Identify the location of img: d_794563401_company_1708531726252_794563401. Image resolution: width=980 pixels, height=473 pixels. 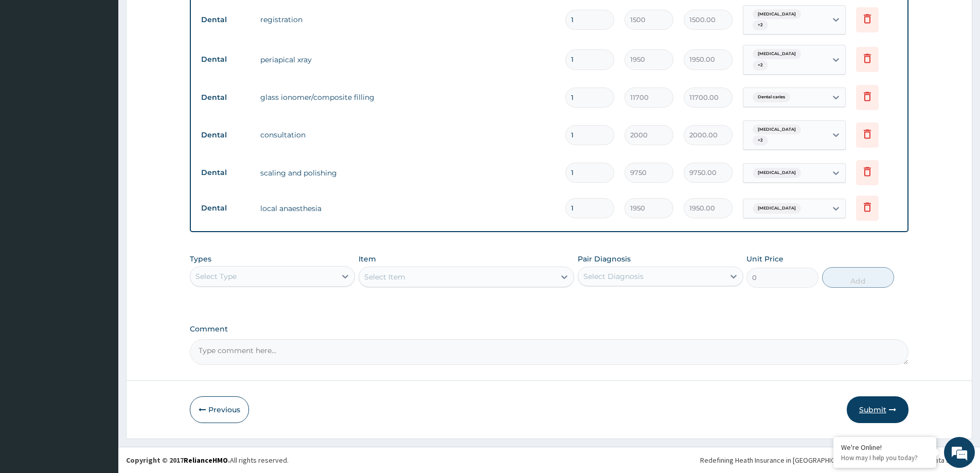
(30, 64).